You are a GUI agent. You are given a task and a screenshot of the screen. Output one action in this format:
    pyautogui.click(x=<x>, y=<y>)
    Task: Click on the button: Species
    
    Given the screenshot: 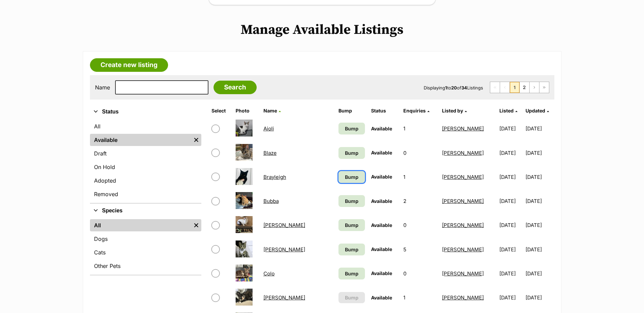 What is the action you would take?
    pyautogui.click(x=146, y=211)
    